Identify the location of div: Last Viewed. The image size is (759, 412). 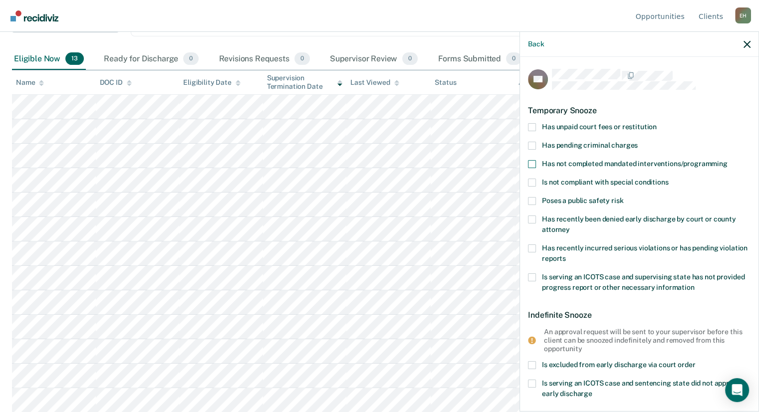
(374, 82).